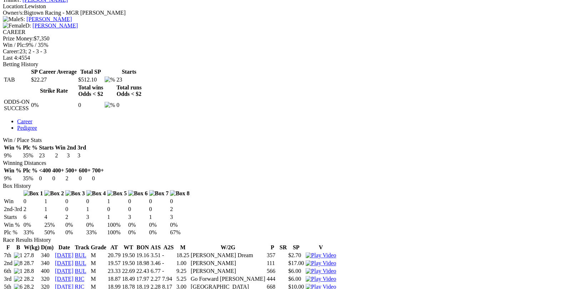 The image size is (576, 289). What do you see at coordinates (288, 140) in the screenshot?
I see `div: Win / Place Stats` at bounding box center [288, 140].